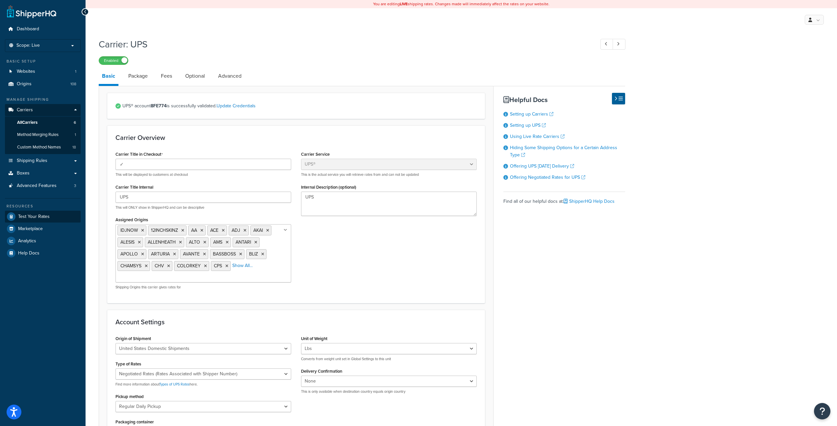 This screenshot has height=426, width=837. What do you see at coordinates (135, 422) in the screenshot?
I see `label: Packaging container` at bounding box center [135, 422].